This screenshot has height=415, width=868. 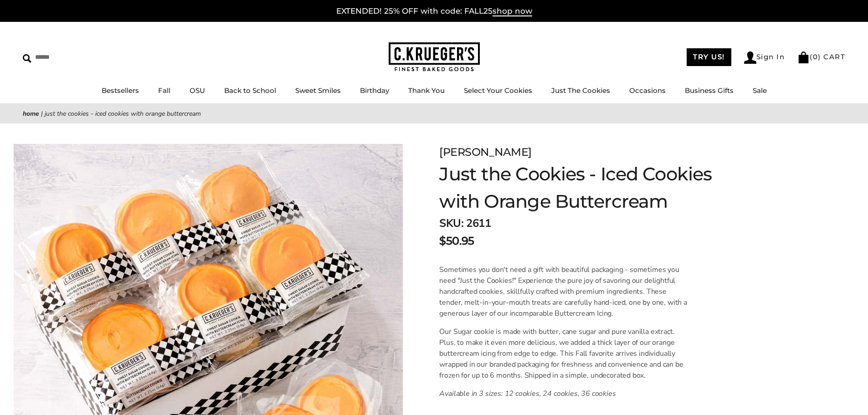 What do you see at coordinates (123, 113) in the screenshot?
I see `span: Just the Cookies - Iced Cookies with Orange Buttercream` at bounding box center [123, 113].